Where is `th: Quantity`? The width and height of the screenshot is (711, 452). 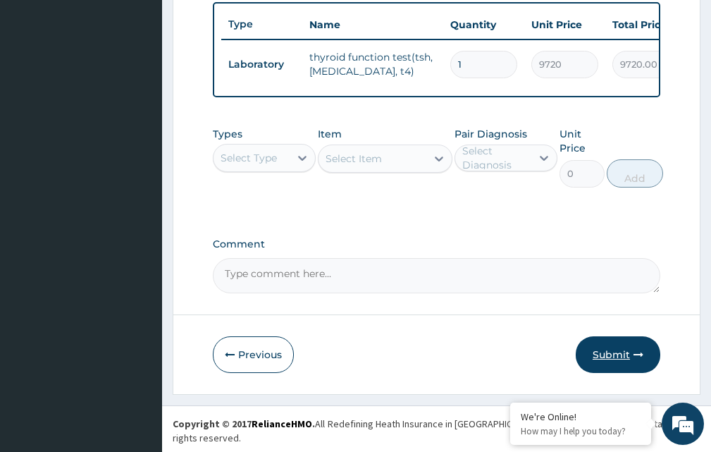 th: Quantity is located at coordinates (484, 25).